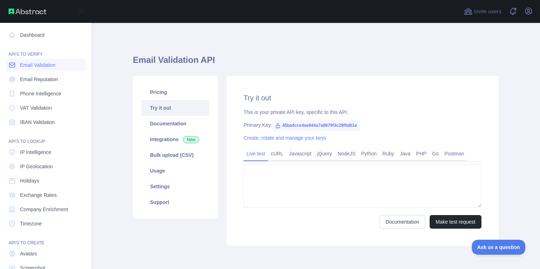 This screenshot has width=540, height=269. What do you see at coordinates (28, 254) in the screenshot?
I see `span: Avatars` at bounding box center [28, 254].